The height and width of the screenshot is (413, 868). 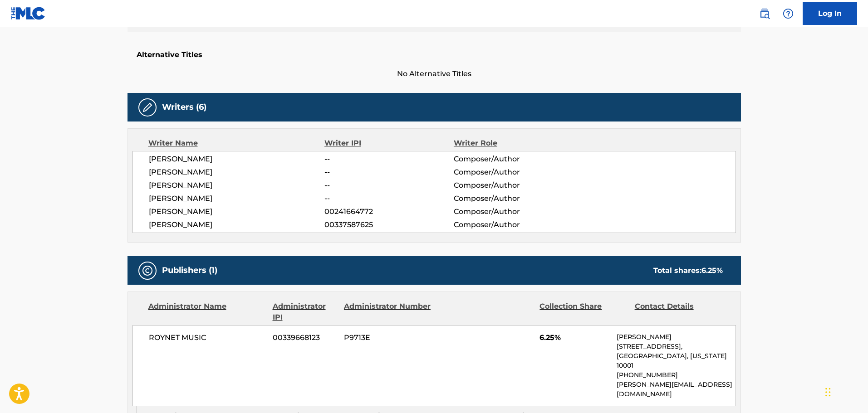 What do you see at coordinates (830, 13) in the screenshot?
I see `a: Log In` at bounding box center [830, 13].